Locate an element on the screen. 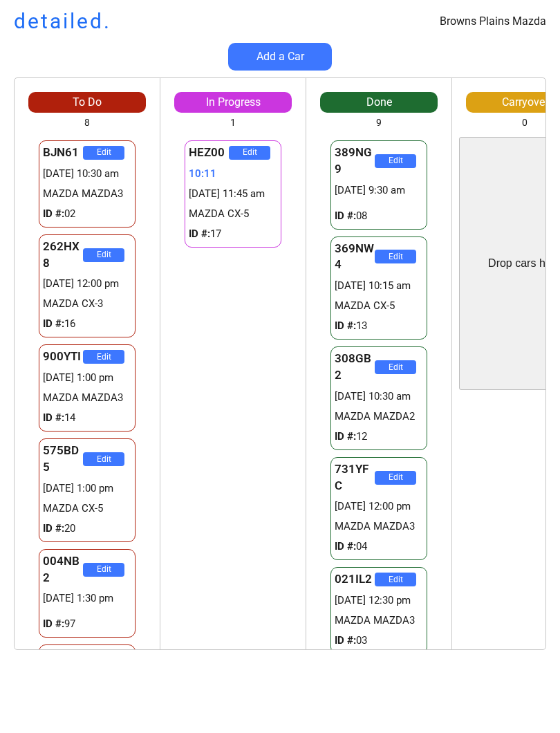 This screenshot has width=560, height=733. div: BJN61 is located at coordinates (63, 153).